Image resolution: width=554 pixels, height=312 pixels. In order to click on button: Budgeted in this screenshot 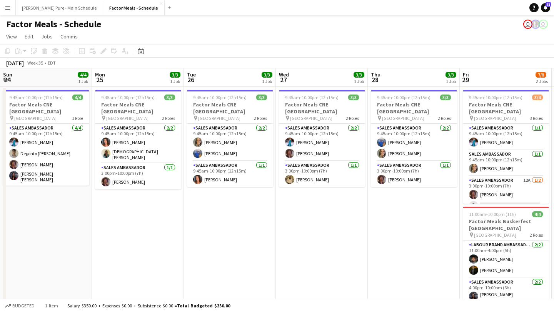, I will do `click(20, 306)`.